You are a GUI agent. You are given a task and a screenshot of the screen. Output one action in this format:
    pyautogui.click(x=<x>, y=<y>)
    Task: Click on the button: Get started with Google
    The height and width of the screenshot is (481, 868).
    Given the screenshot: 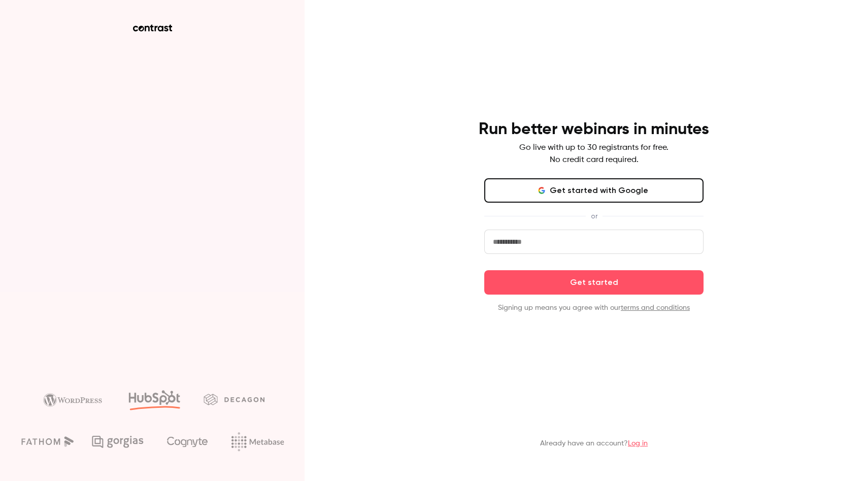 What is the action you would take?
    pyautogui.click(x=594, y=190)
    